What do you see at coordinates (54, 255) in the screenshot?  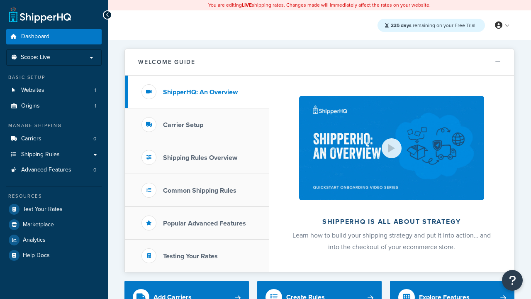 I see `li: Help Docs` at bounding box center [54, 255].